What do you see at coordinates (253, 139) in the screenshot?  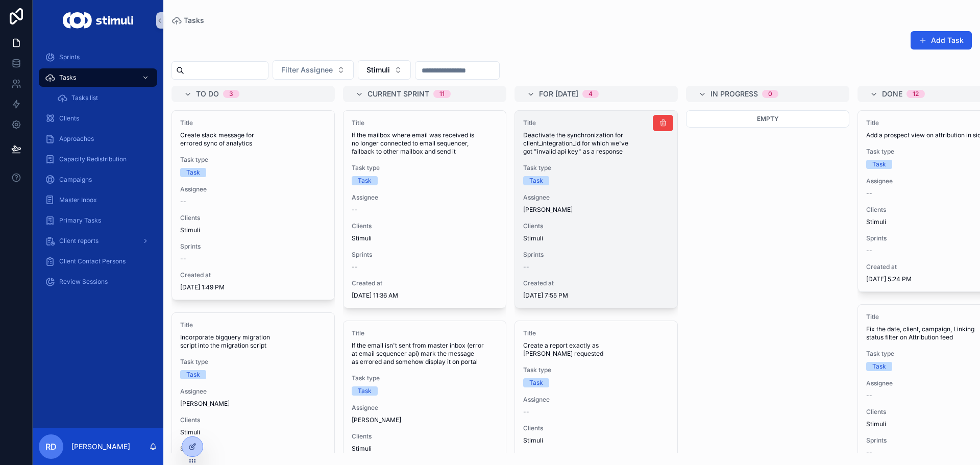 I see `span: Create slack message for errored sync of analytics` at bounding box center [253, 139].